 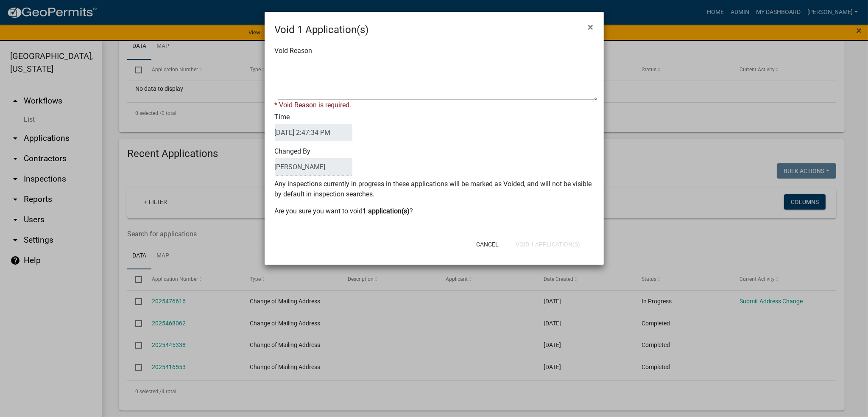 What do you see at coordinates (313, 167) in the screenshot?
I see `input: BulkActionUser` at bounding box center [313, 167].